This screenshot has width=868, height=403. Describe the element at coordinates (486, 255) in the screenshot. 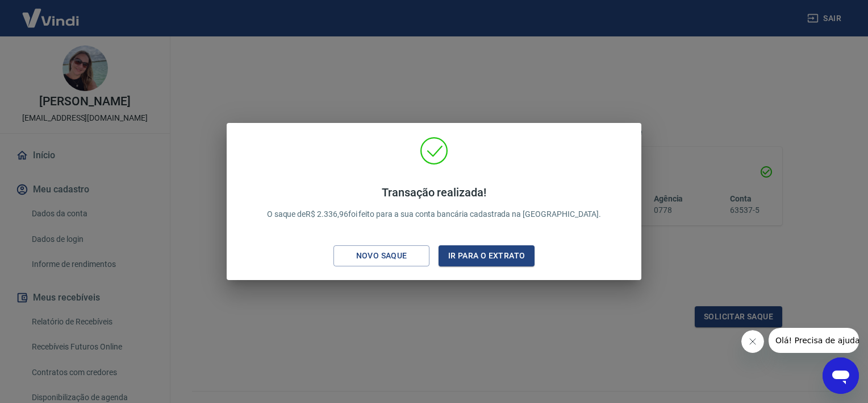

I see `button: Ir para o extrato` at that location.